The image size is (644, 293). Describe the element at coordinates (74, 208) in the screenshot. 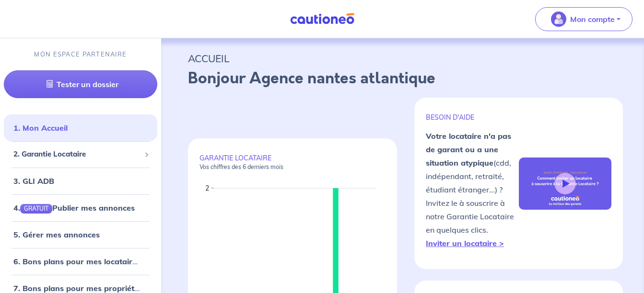

I see `a: 4.GRATUITPublier mes annonces` at that location.